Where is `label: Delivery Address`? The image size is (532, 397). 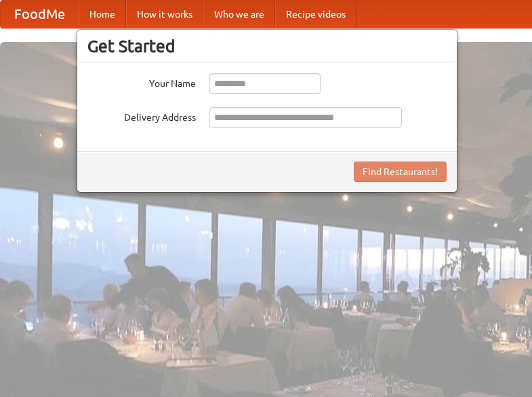
label: Delivery Address is located at coordinates (142, 115).